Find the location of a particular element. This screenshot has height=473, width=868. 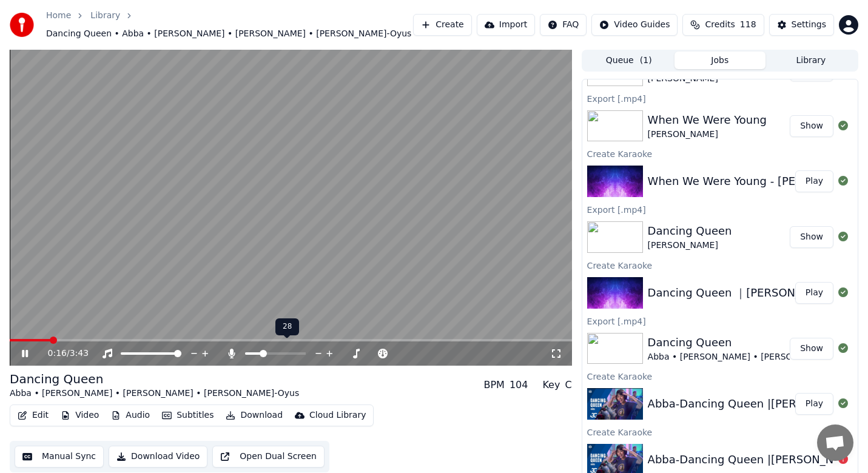

div: 104 is located at coordinates (518, 385).